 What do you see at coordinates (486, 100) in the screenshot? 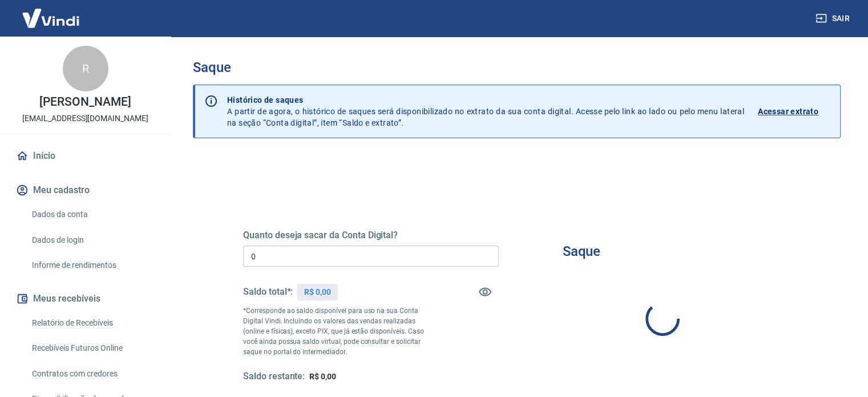
I see `p: Histórico de saques` at bounding box center [486, 100].